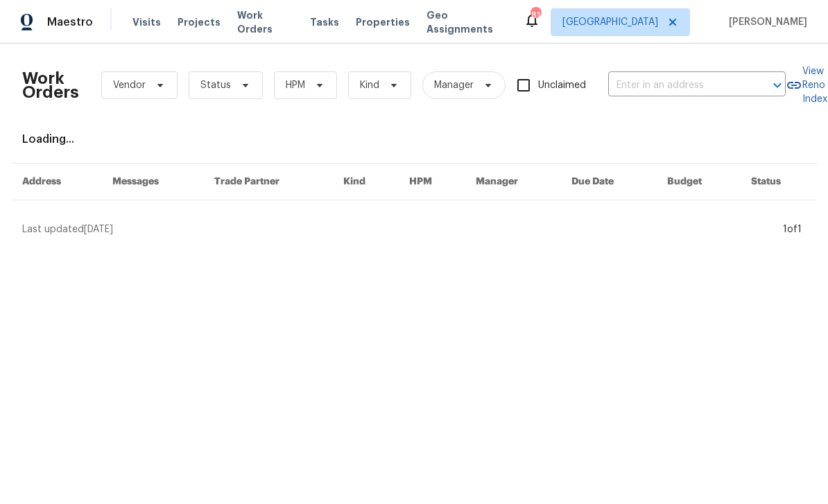 This screenshot has width=828, height=504. I want to click on th: Trade Partner, so click(268, 182).